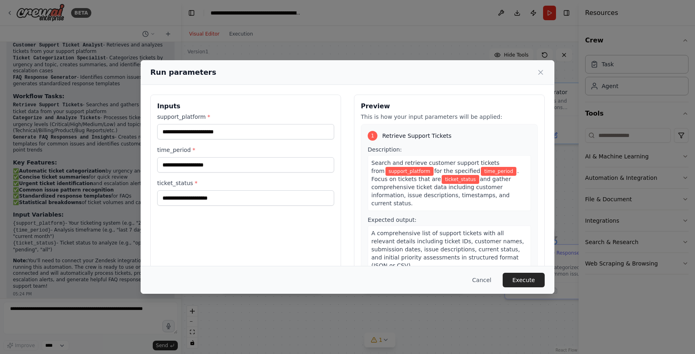 This screenshot has width=695, height=354. I want to click on label: time_period, so click(246, 150).